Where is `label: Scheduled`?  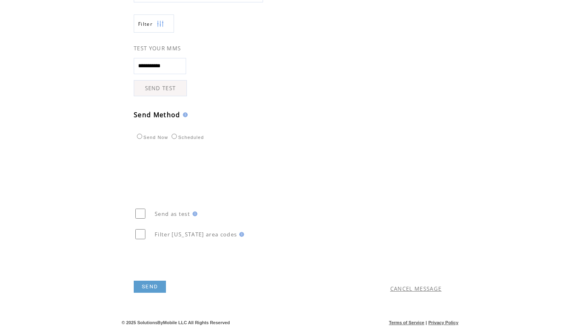 label: Scheduled is located at coordinates (187, 137).